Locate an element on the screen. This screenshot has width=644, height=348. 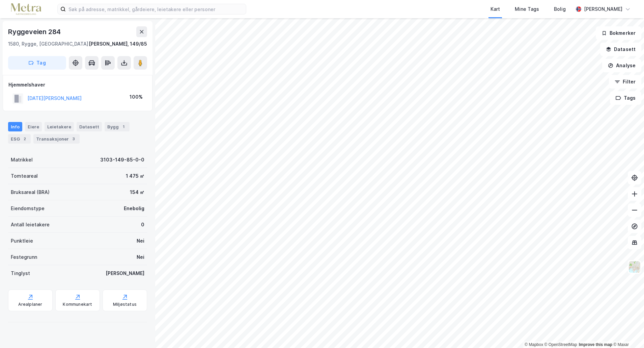
div: 100% is located at coordinates (136, 97).